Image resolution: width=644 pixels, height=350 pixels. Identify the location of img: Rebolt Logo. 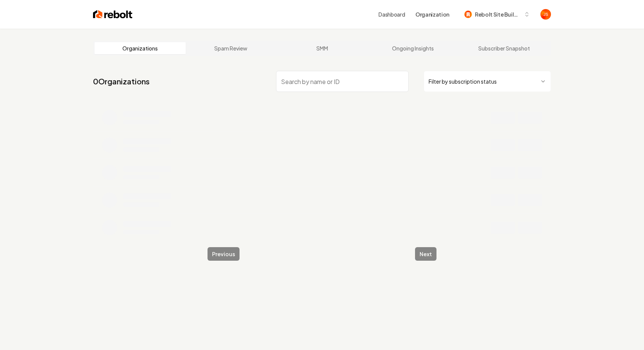
(113, 14).